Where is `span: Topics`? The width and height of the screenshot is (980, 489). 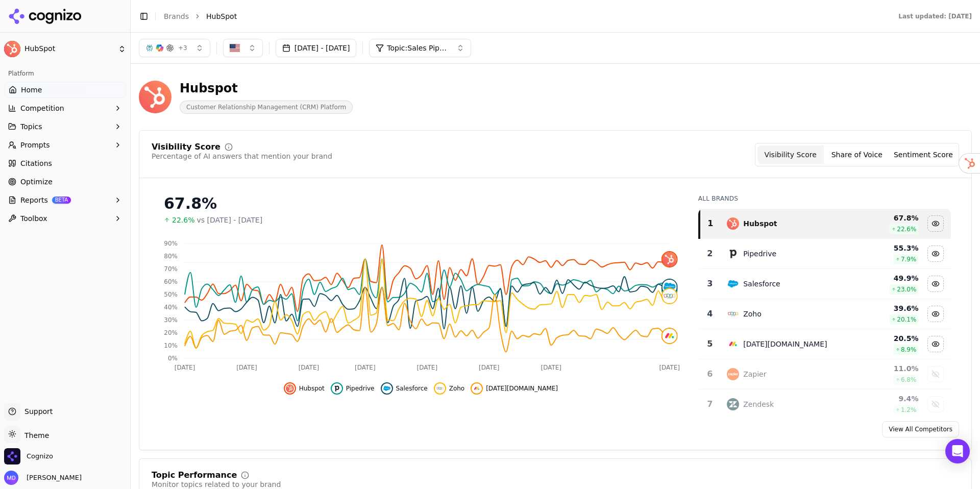
span: Topics is located at coordinates (31, 127).